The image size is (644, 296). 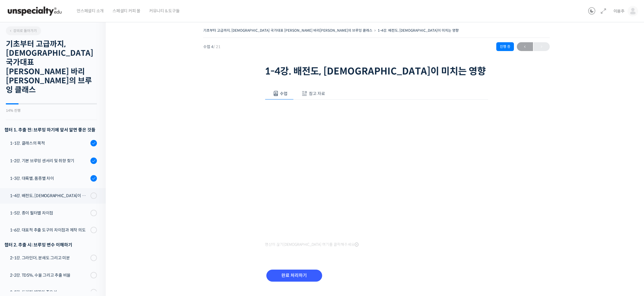 I want to click on div: 1-3강. 대륙별, 품종별 차이, so click(x=49, y=179).